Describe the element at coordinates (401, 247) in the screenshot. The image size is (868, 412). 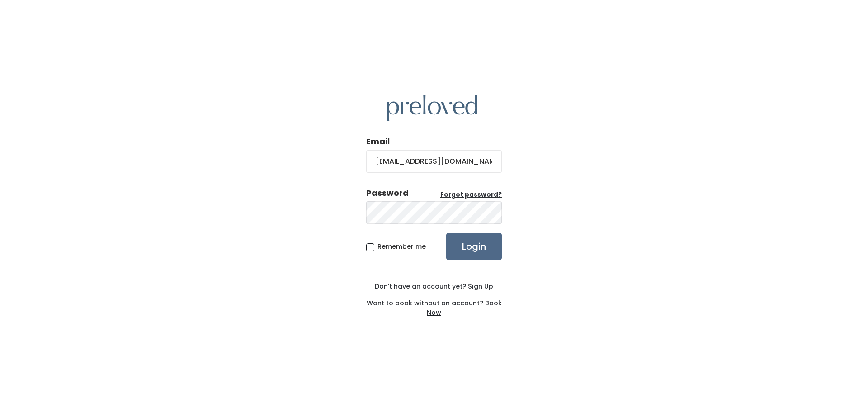
I see `span: Remember me` at that location.